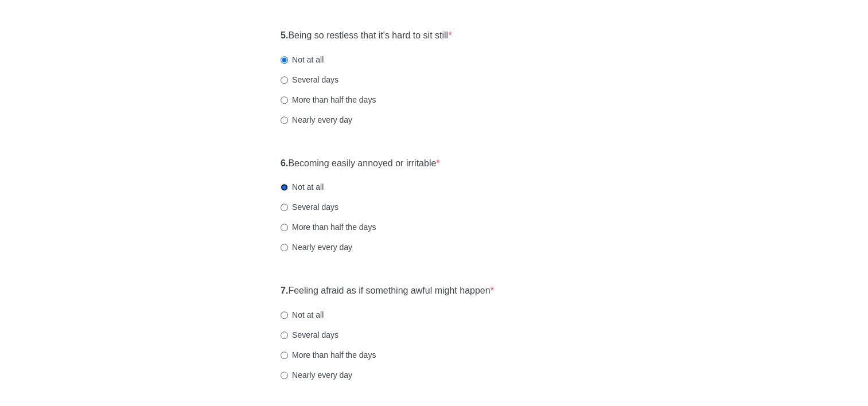  I want to click on strong: 7., so click(284, 291).